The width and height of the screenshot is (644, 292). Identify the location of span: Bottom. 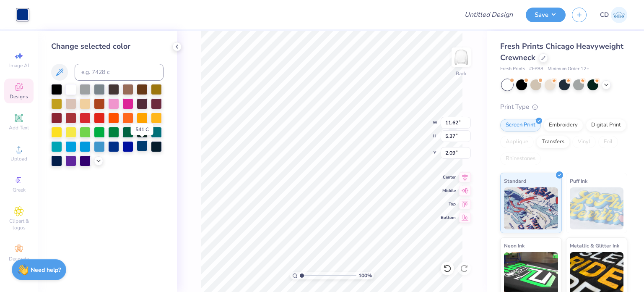
(449, 218).